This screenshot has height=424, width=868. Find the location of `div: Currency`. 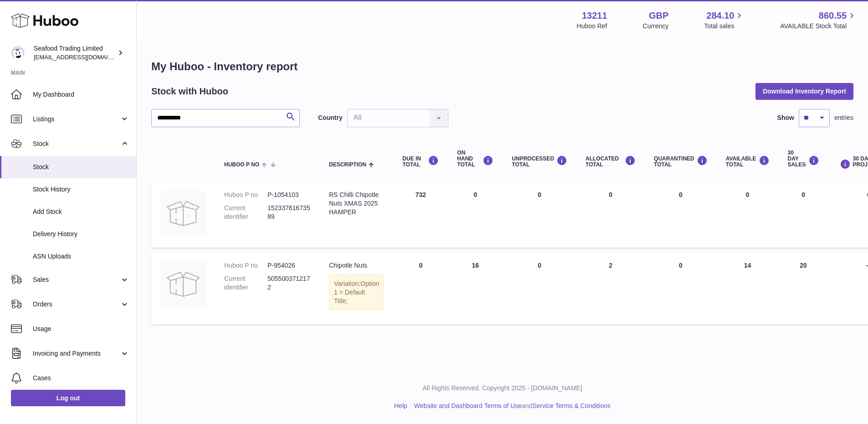

div: Currency is located at coordinates (656, 26).